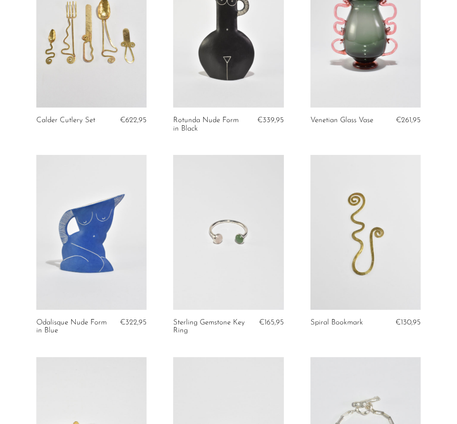 This screenshot has height=424, width=457. I want to click on span: €322,95, so click(133, 322).